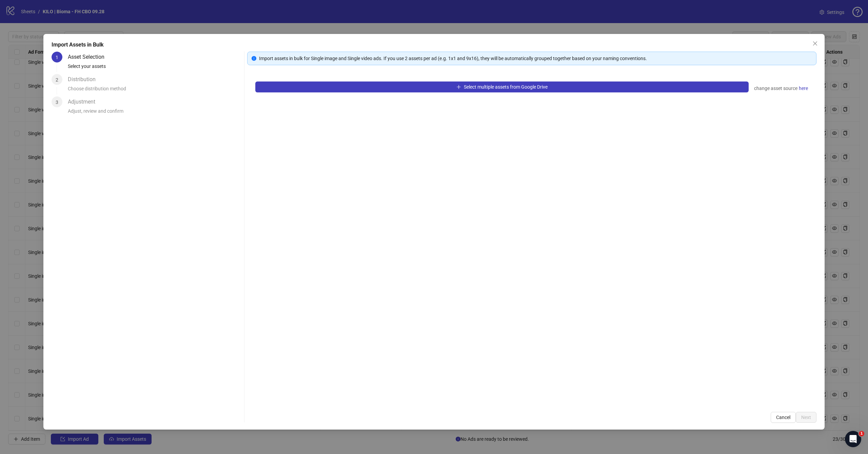  Describe the element at coordinates (502, 87) in the screenshot. I see `button: Select multiple assets from Google Drive` at that location.